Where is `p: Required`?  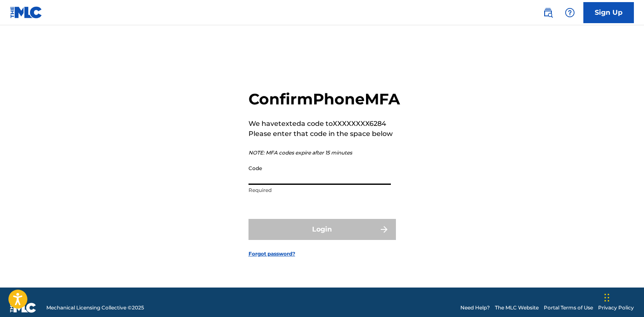
p: Required is located at coordinates (320, 190).